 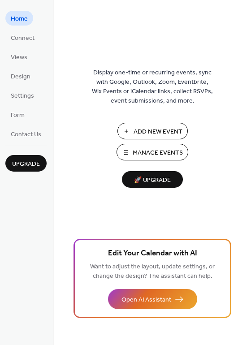 I want to click on span: Display one-time or recurring events, sync with Google, Outlook, Zoom, Eventbrite, Wix Events or ..., so click(x=152, y=87).